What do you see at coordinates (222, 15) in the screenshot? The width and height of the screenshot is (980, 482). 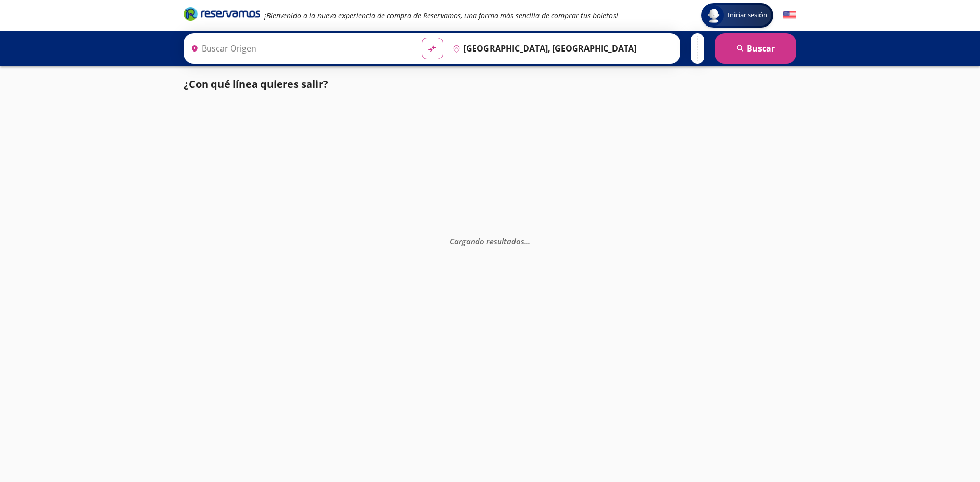 I see `a: Brand Logo` at bounding box center [222, 15].